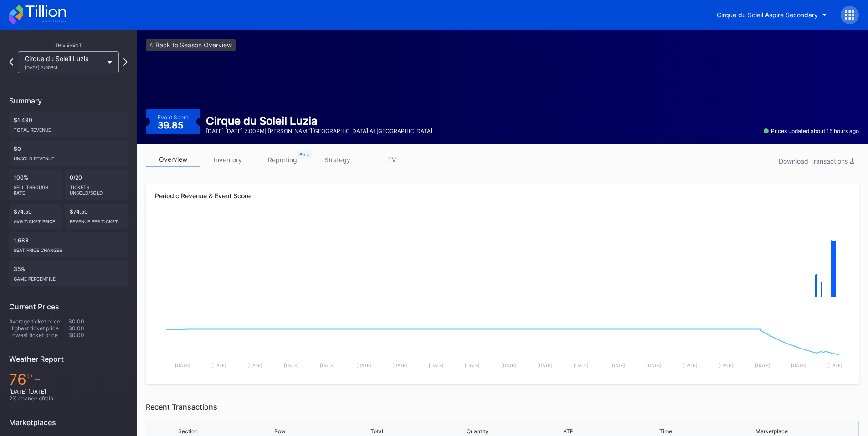 The image size is (868, 436). What do you see at coordinates (97, 188) in the screenshot?
I see `div: Tickets Unsold/Sold` at bounding box center [97, 188].